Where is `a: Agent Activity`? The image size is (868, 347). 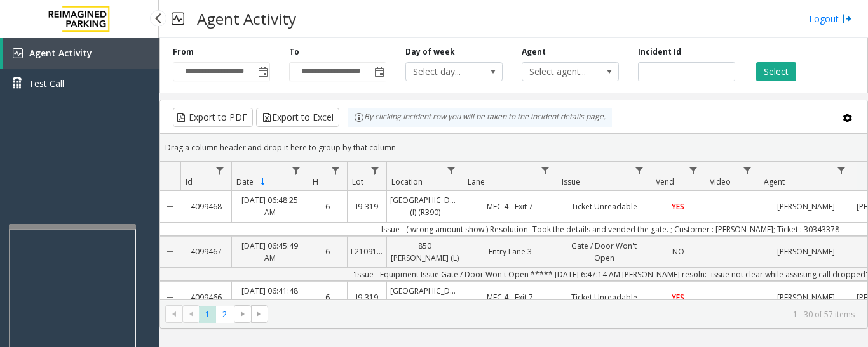
a: Agent Activity is located at coordinates (81, 53).